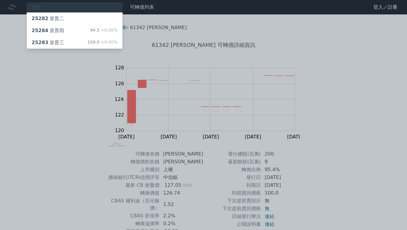 This screenshot has height=230, width=407. I want to click on div: 皇普三, so click(48, 43).